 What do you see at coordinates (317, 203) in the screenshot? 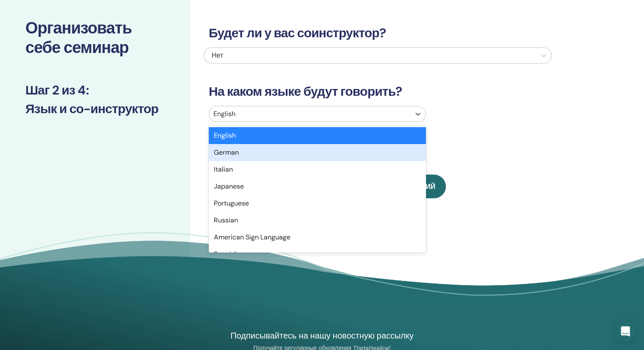
I see `div: Portuguese` at bounding box center [317, 203].